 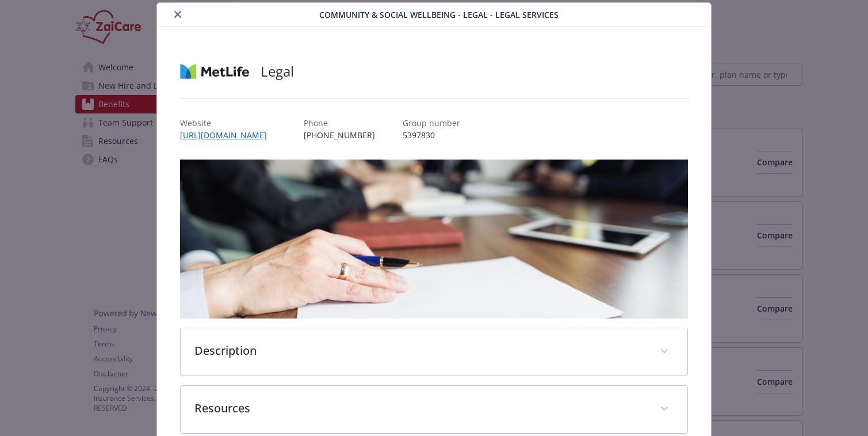 I want to click on p: Description, so click(x=420, y=351).